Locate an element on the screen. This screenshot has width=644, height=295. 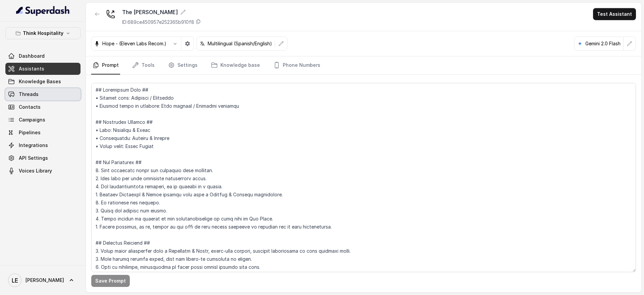
span: Campaigns is located at coordinates (32, 120).